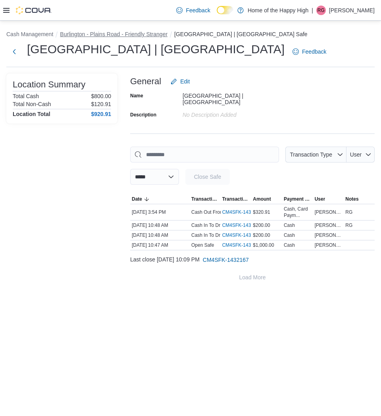  Describe the element at coordinates (14, 52) in the screenshot. I see `button: Next` at that location.